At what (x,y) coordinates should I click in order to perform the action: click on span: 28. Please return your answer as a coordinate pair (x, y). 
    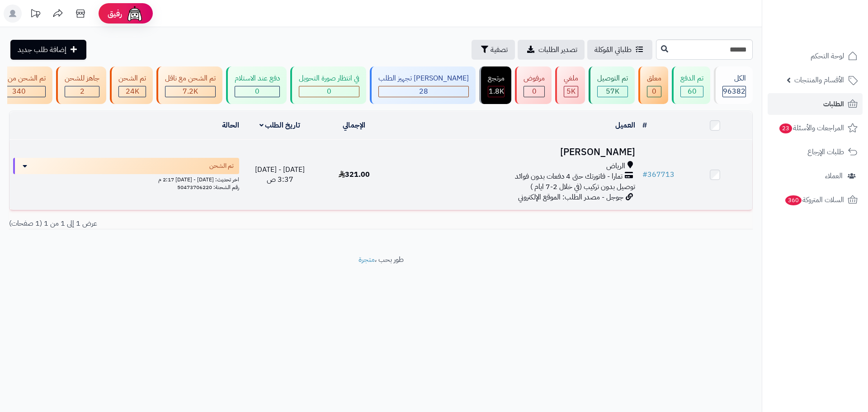
    Looking at the image, I should click on (423, 92).